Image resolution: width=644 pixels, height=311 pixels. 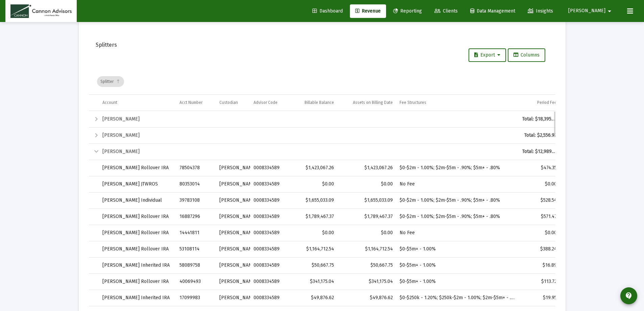 What do you see at coordinates (324, 81) in the screenshot?
I see `div: Data grid toolbar` at bounding box center [324, 81].